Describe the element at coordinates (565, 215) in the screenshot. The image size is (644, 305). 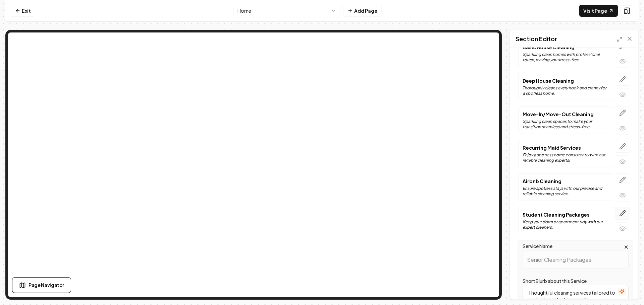
I see `p: Student Cleaning Packages` at that location.